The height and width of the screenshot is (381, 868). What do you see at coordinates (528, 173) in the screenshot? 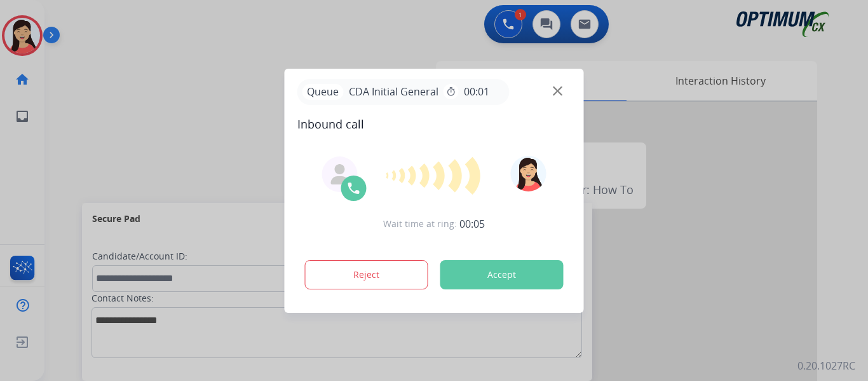
I see `img: avatar` at bounding box center [528, 173].